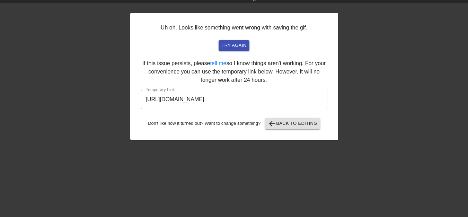  What do you see at coordinates (272, 124) in the screenshot?
I see `span: arrow_back` at bounding box center [272, 124].